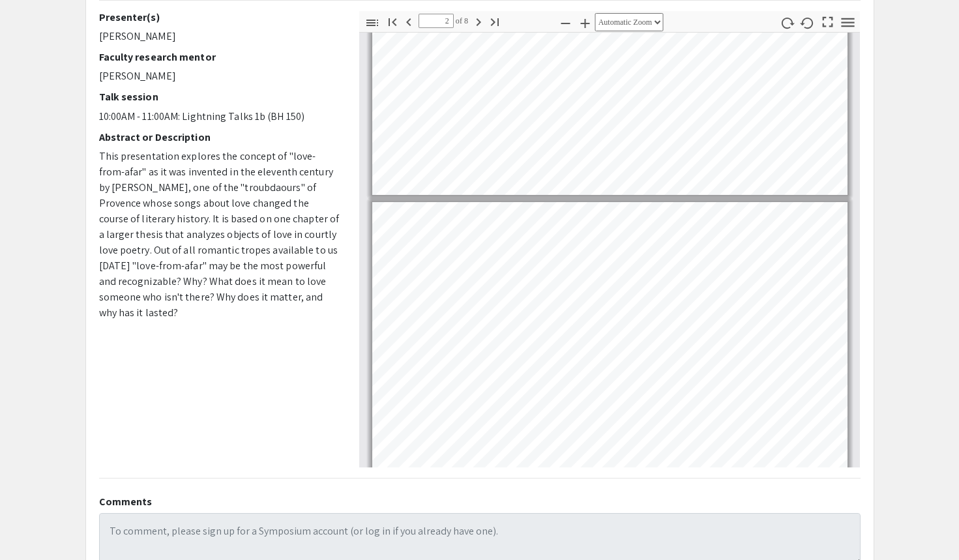 The height and width of the screenshot is (560, 959). Describe the element at coordinates (409, 21) in the screenshot. I see `button: Previous Page` at that location.